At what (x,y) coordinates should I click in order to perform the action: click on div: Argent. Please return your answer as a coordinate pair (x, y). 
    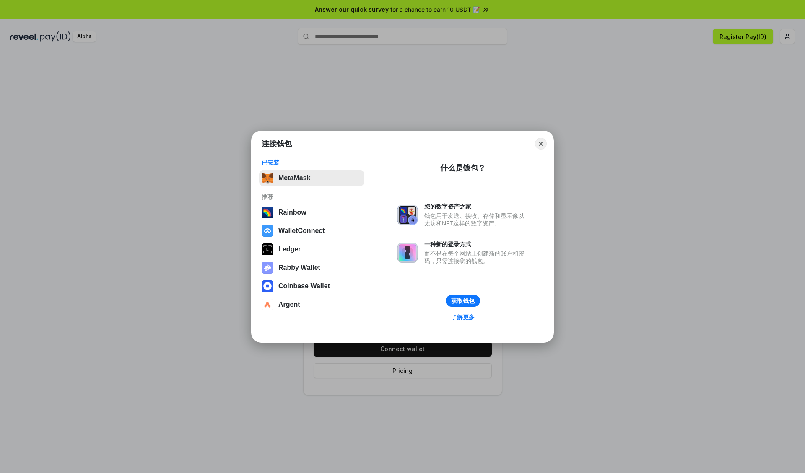
    Looking at the image, I should click on (289, 305).